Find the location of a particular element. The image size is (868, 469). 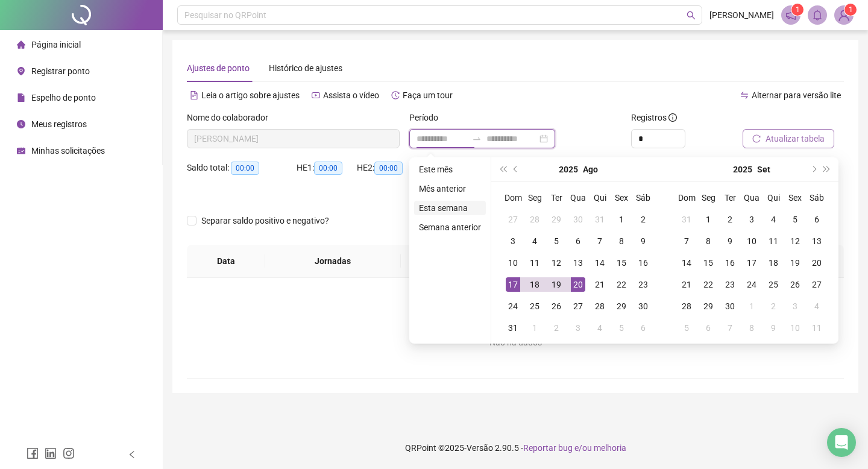

span: Histórico de ajustes is located at coordinates (305, 68).